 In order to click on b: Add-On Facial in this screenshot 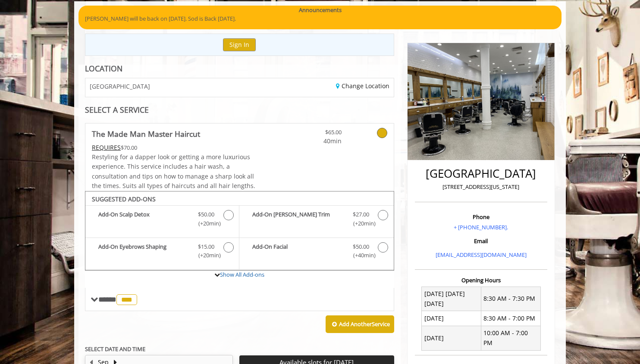, I will do `click(298, 251)`.